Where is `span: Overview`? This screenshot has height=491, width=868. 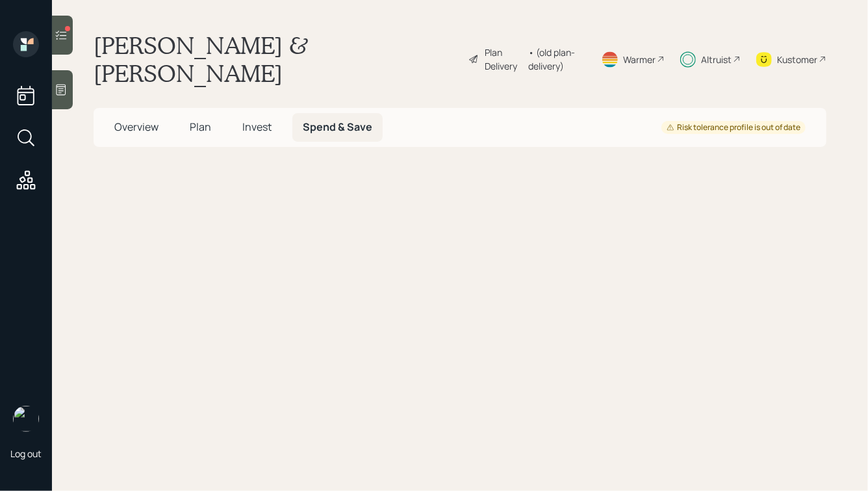 span: Overview is located at coordinates (137, 127).